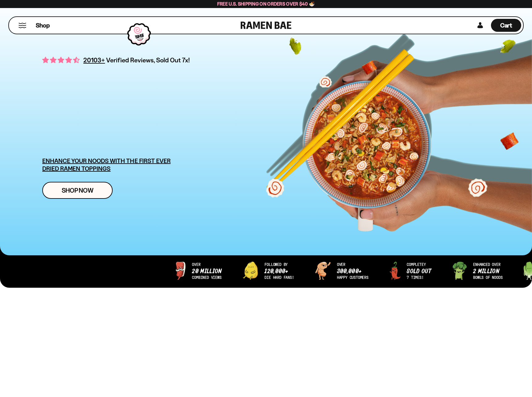  Describe the element at coordinates (78, 190) in the screenshot. I see `span: Shop Now` at that location.